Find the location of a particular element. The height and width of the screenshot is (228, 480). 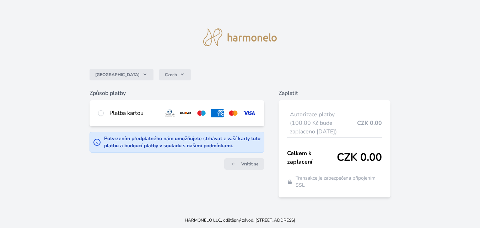

div: Platba kartou is located at coordinates (133, 113).